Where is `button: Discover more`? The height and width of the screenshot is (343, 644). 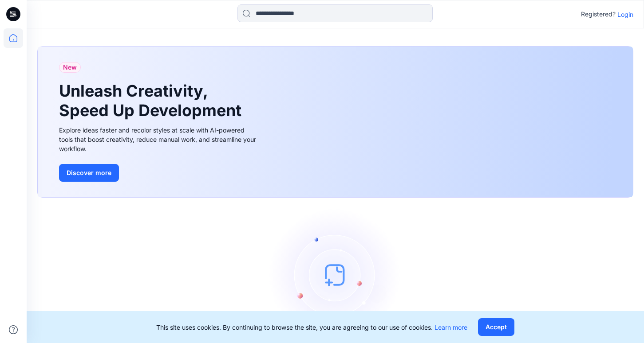 button: Discover more is located at coordinates (89, 173).